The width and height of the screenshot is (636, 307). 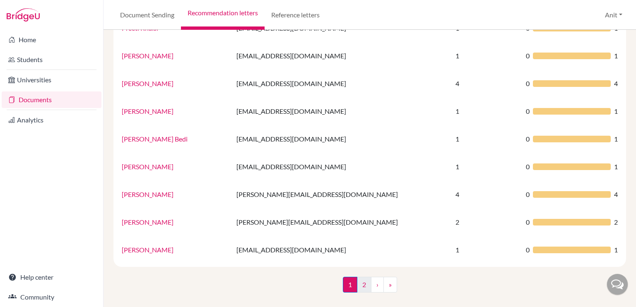 What do you see at coordinates (51, 60) in the screenshot?
I see `a: Students` at bounding box center [51, 60].